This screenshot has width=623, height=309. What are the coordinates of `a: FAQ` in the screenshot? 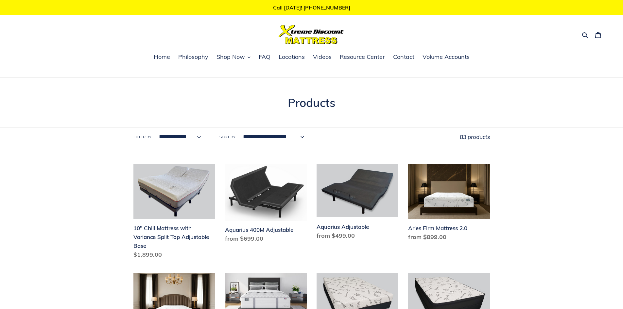 It's located at (265, 57).